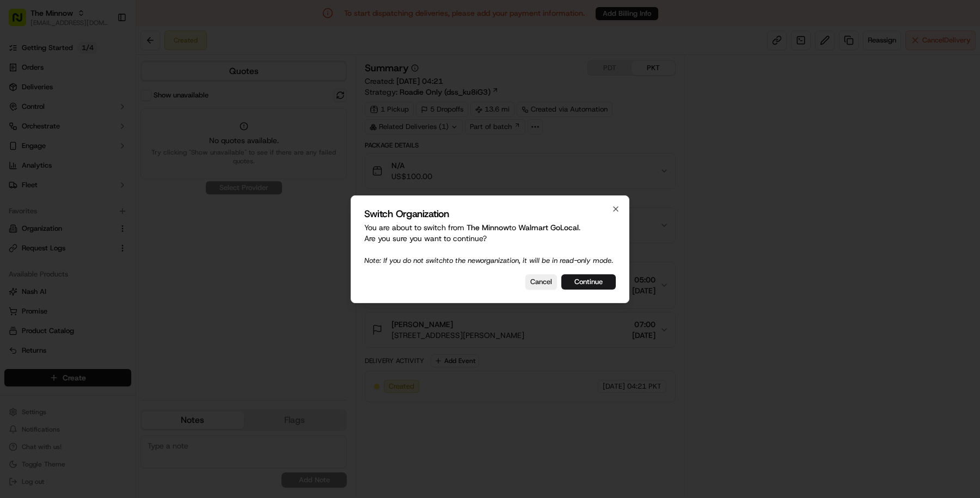 Image resolution: width=980 pixels, height=498 pixels. I want to click on h2: Switch Organization, so click(490, 214).